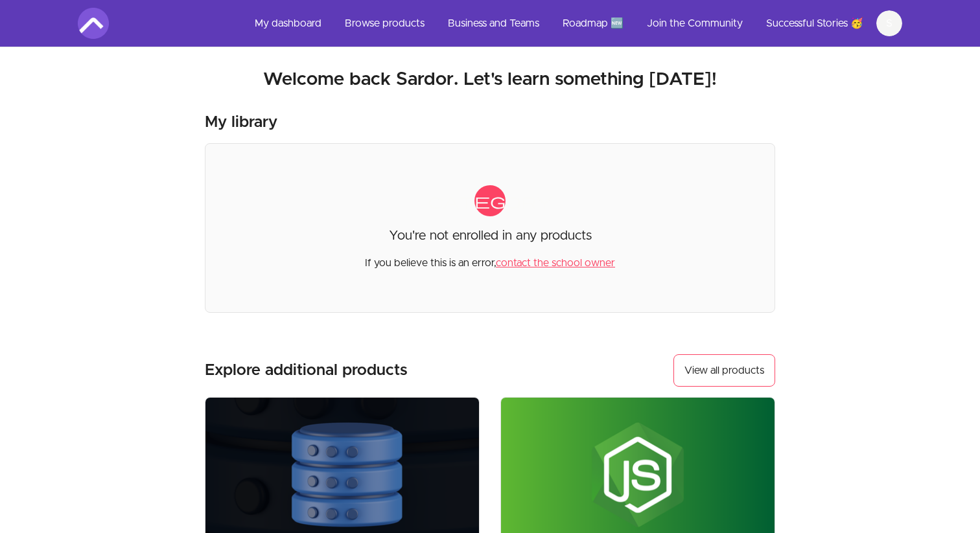 The image size is (980, 533). Describe the element at coordinates (724, 371) in the screenshot. I see `a: View all products` at that location.